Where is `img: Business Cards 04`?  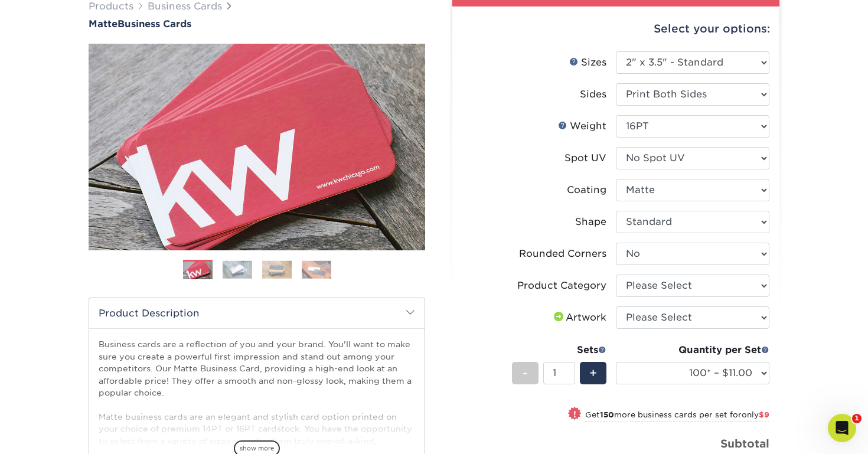 img: Business Cards 04 is located at coordinates (316, 269).